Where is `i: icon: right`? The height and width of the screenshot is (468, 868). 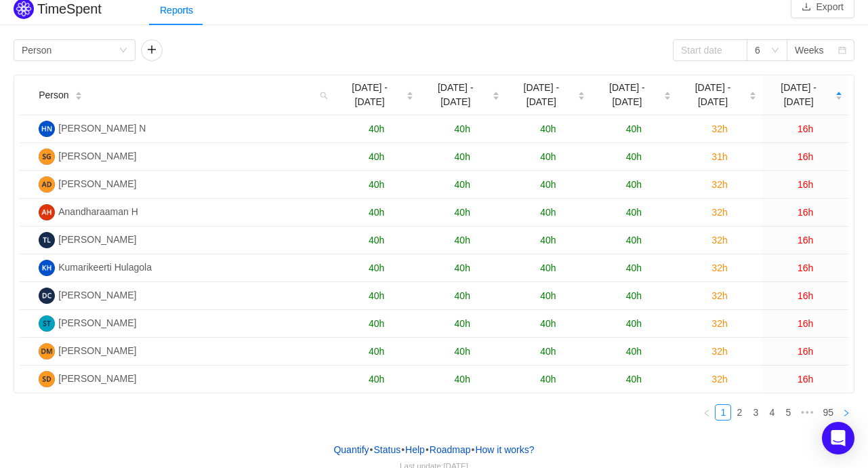
i: icon: right is located at coordinates (846, 413).